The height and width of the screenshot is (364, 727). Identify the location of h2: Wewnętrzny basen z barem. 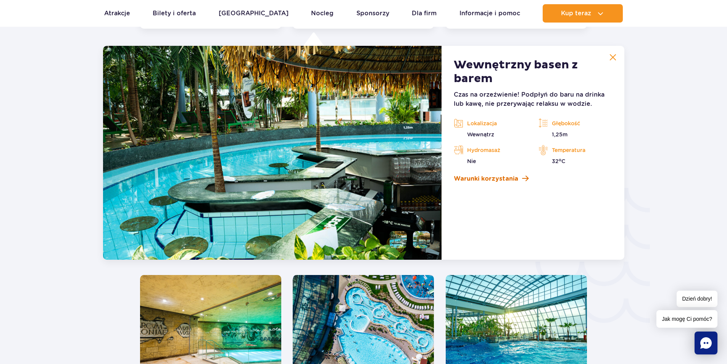
(533, 72).